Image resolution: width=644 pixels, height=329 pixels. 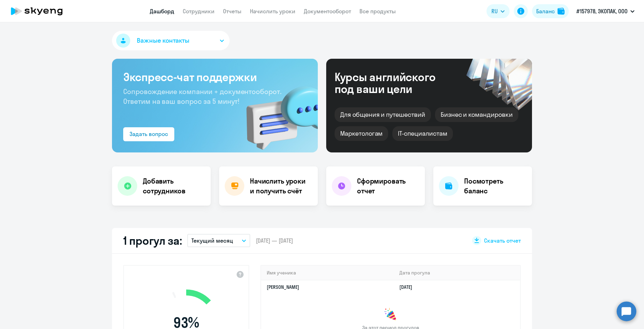 I want to click on button: Важные контакты, so click(x=170, y=41).